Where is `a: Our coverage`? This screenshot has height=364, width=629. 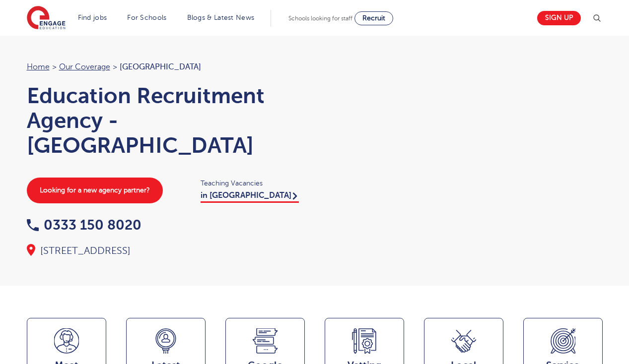
a: Our coverage is located at coordinates (84, 67).